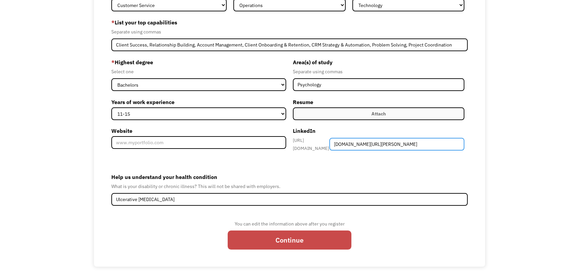 This screenshot has height=277, width=579. Describe the element at coordinates (199, 72) in the screenshot. I see `div: Select one` at that location.